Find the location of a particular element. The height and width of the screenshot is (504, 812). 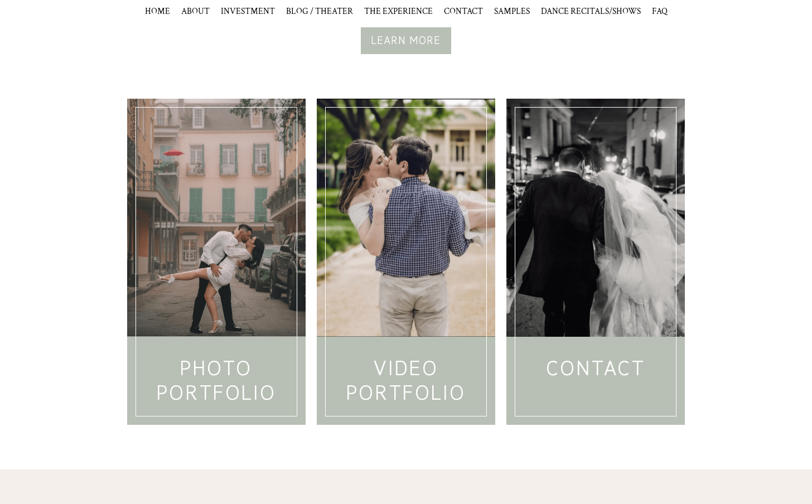

h3: CONTACT is located at coordinates (596, 369).